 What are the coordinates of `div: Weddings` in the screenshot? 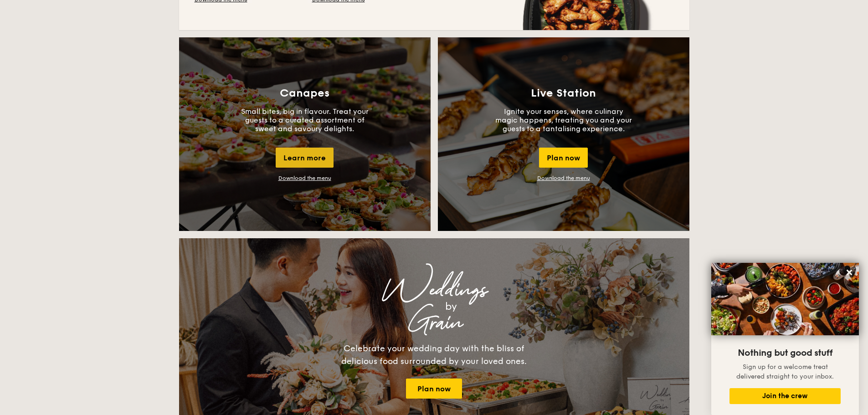 It's located at (434, 290).